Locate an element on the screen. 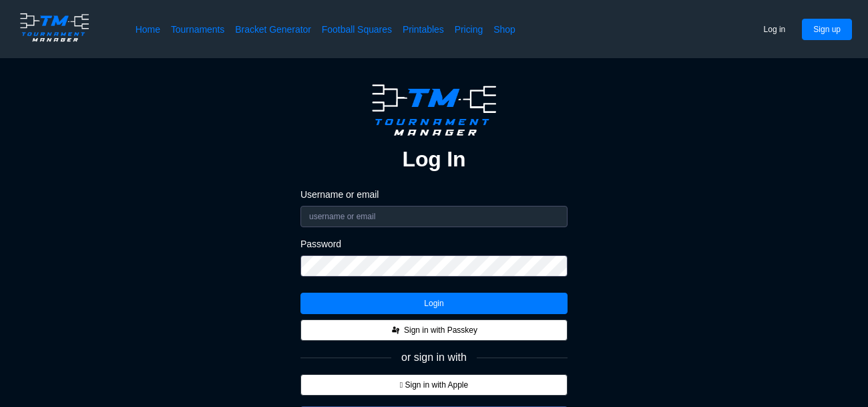 The width and height of the screenshot is (868, 407). a: Tournaments is located at coordinates (198, 30).